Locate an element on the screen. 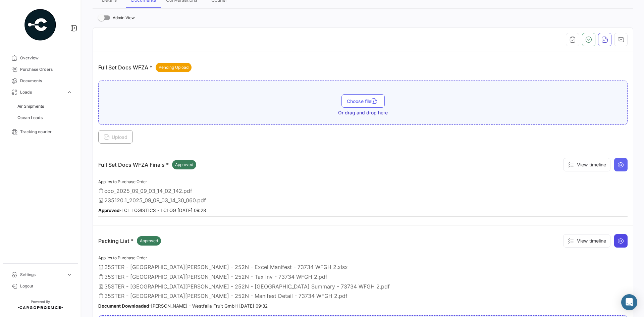 The image size is (644, 317). span: Settings is located at coordinates (42, 275).